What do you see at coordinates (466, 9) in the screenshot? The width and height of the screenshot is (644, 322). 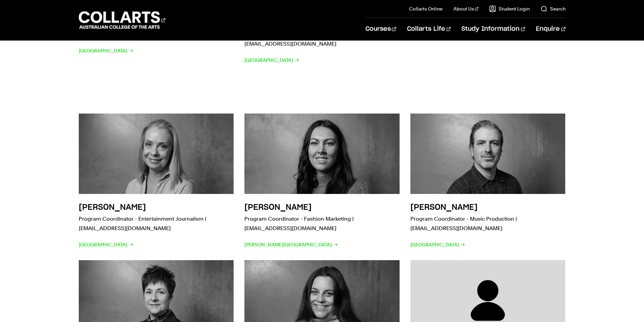 I see `a: About Us` at bounding box center [466, 9].